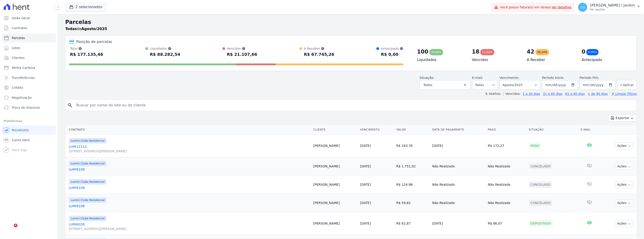  I want to click on th: Data de Pagamento, so click(459, 130).